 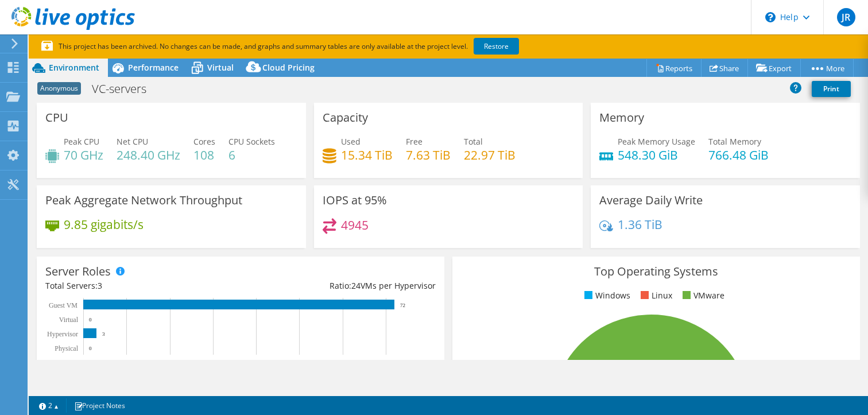 I want to click on h3: CPU, so click(x=57, y=117).